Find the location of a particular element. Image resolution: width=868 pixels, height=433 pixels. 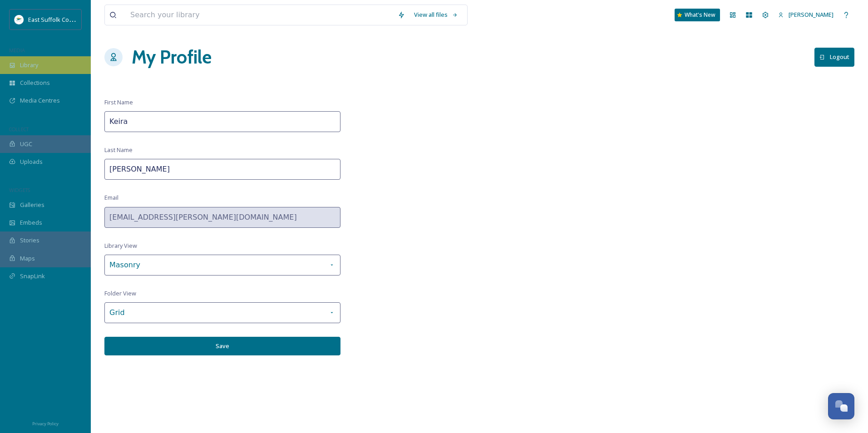

span: WIDGETS is located at coordinates (19, 190).